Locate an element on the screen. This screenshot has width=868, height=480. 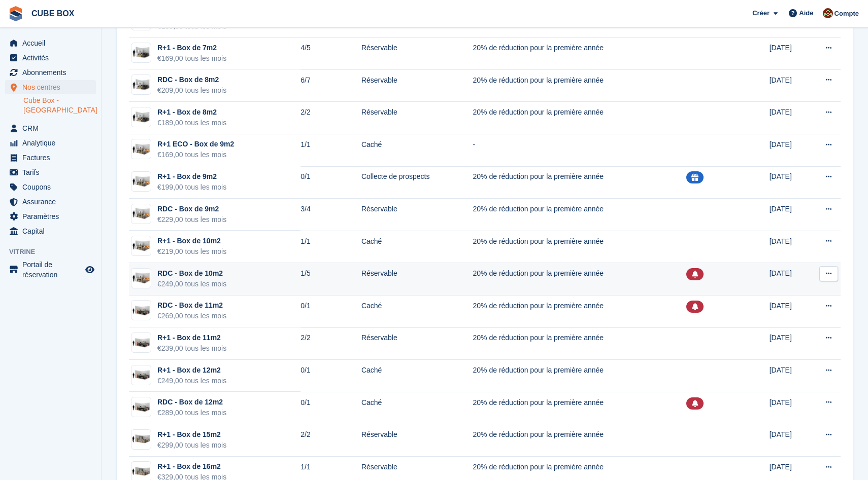
span: Capital is located at coordinates (53, 231).